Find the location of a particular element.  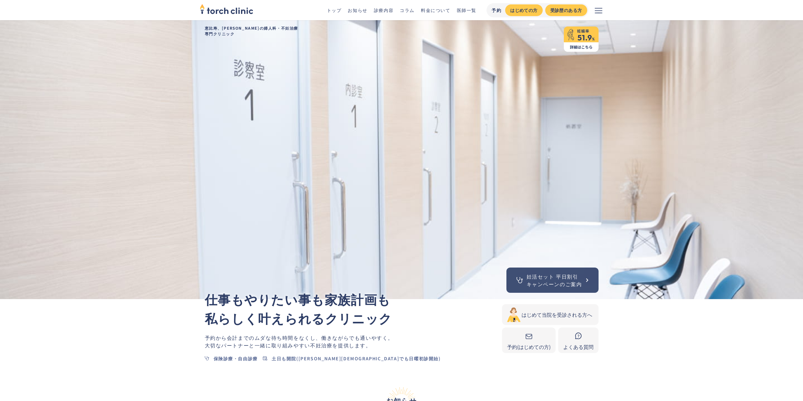

div: 予約(はじめての方) is located at coordinates (529, 347).